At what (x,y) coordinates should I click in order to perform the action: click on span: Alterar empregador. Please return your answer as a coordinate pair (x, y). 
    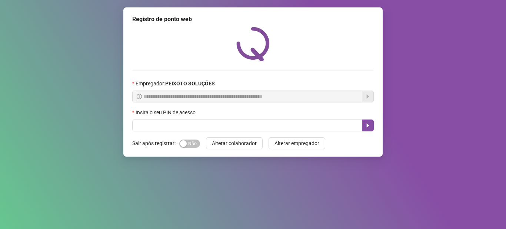
    Looking at the image, I should click on (297, 143).